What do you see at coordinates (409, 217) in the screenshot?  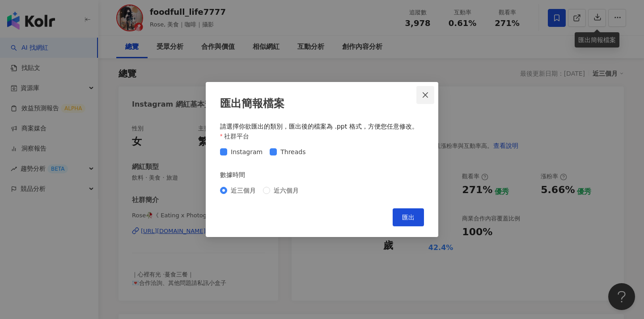 I see `span: 匯出` at bounding box center [409, 217].